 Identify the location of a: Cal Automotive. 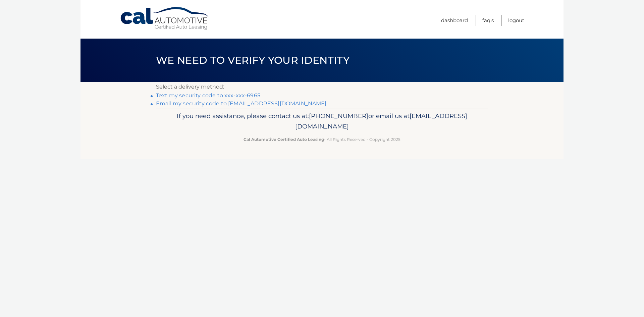
(165, 19).